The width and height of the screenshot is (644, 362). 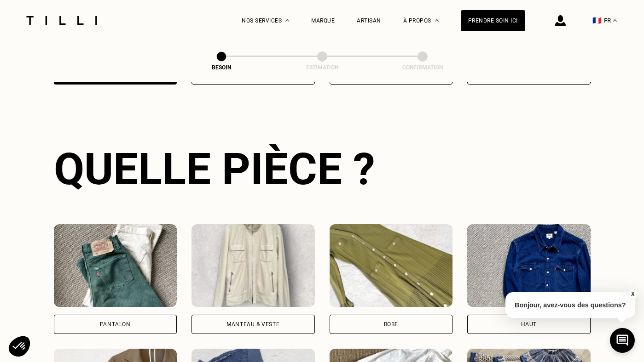 I want to click on div: Marque, so click(x=322, y=21).